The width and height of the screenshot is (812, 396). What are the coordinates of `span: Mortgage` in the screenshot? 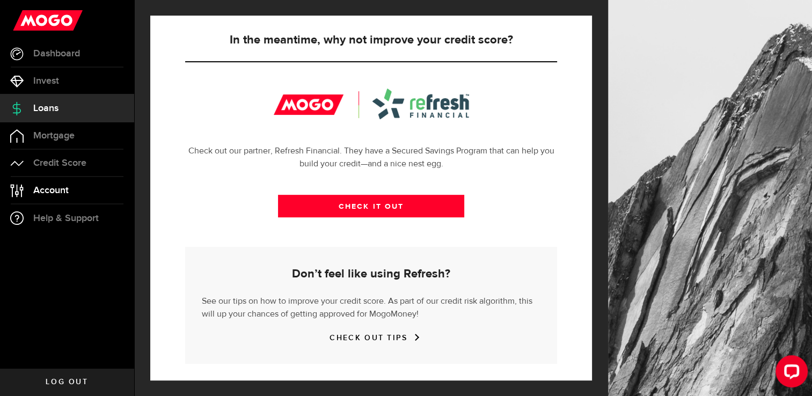 It's located at (54, 136).